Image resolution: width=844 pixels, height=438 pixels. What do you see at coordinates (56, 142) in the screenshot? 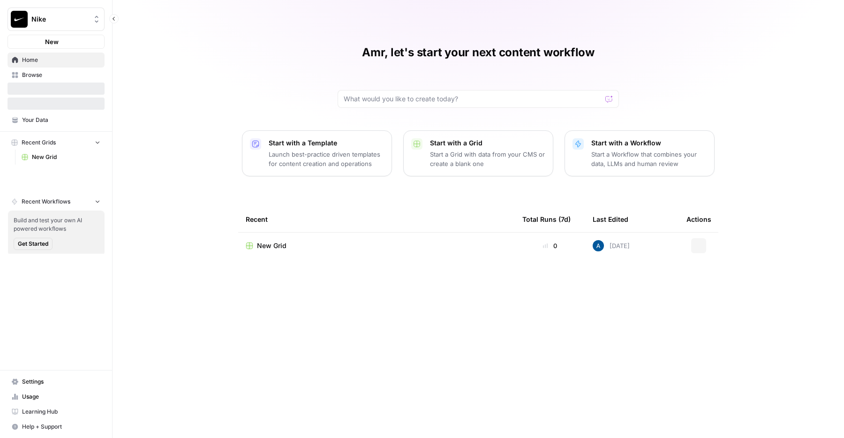
I see `button: Recent Grids` at bounding box center [56, 142].